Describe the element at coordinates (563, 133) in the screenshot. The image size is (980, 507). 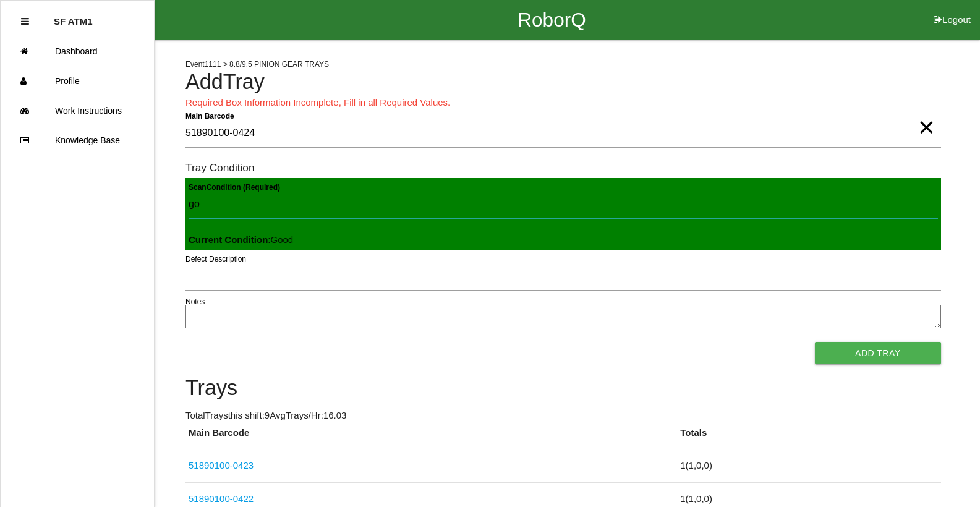
I see `input: Required` at that location.